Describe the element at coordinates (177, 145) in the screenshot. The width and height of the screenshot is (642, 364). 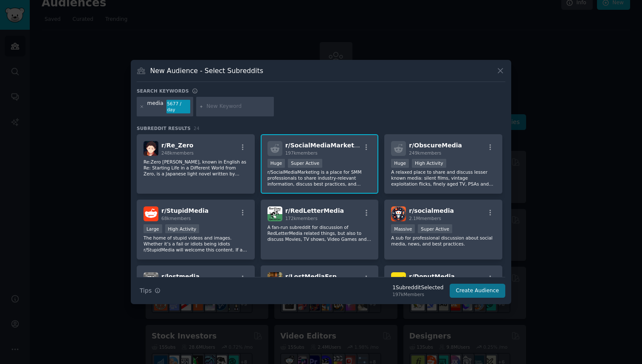
I see `span: r/ Re_Zero` at that location.